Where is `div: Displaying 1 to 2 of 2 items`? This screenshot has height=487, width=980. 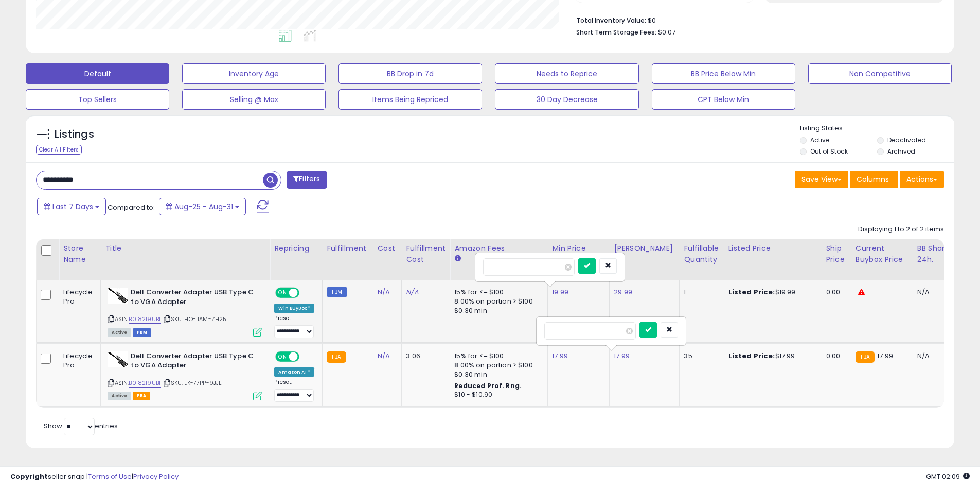
div: Displaying 1 to 2 of 2 items is located at coordinates (901, 229).